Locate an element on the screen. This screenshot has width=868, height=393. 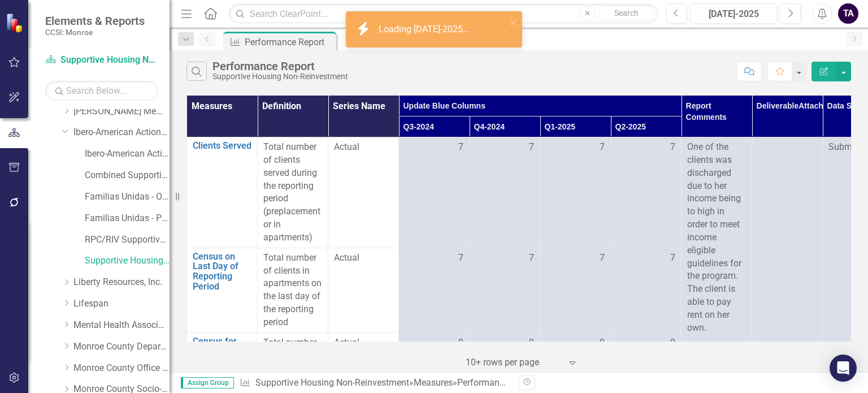
a: Clients Served is located at coordinates (222, 146).